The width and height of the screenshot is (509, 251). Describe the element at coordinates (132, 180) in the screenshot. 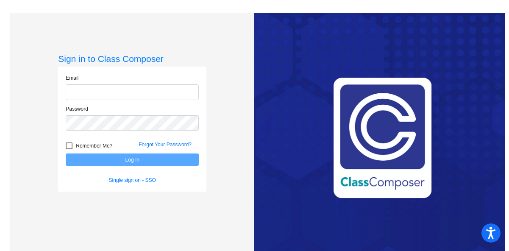

I see `a: Single sign on - SSO` at that location.